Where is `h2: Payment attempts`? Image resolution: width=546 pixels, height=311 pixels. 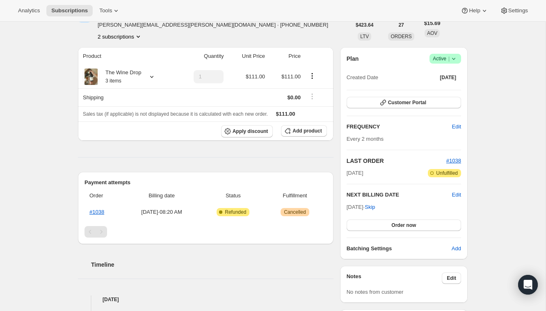 h2: Payment attempts is located at coordinates (206, 183).